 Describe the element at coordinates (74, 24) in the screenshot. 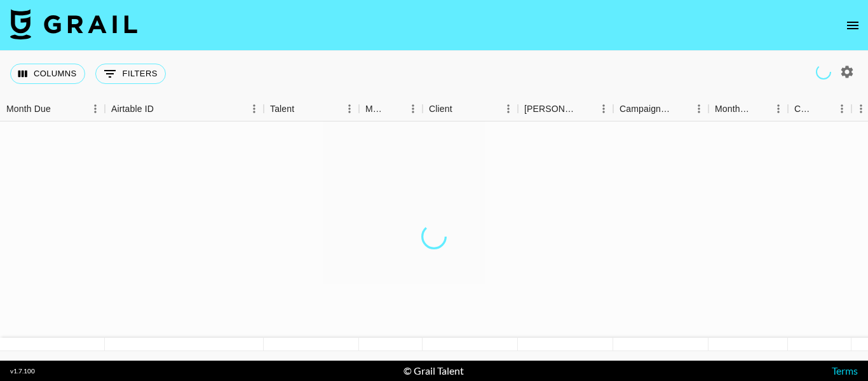

I see `img: Grail Talent` at that location.